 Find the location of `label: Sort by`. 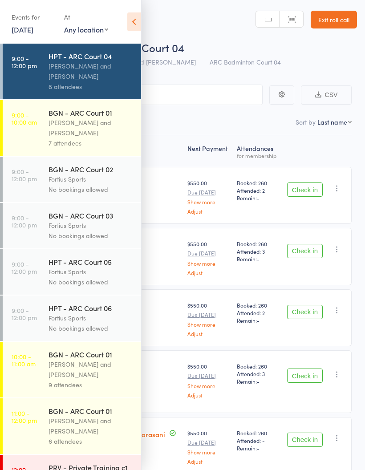

label: Sort by is located at coordinates (306, 122).